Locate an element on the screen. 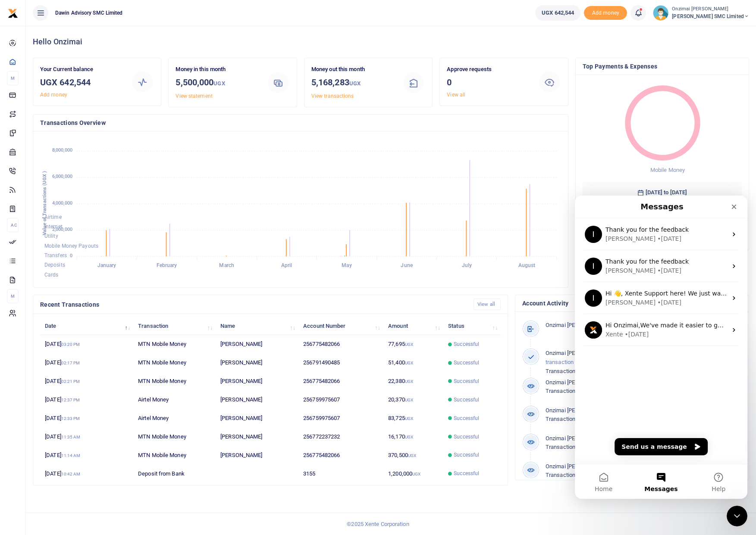  small: 11:14 AM is located at coordinates (71, 455).